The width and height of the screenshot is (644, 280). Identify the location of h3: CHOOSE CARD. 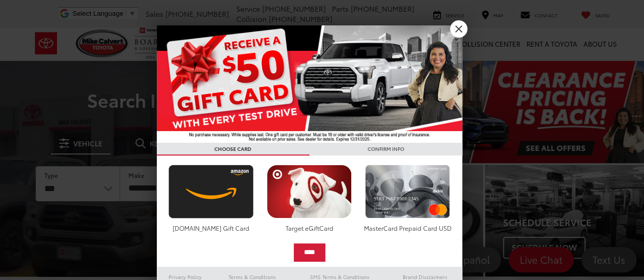
(233, 149).